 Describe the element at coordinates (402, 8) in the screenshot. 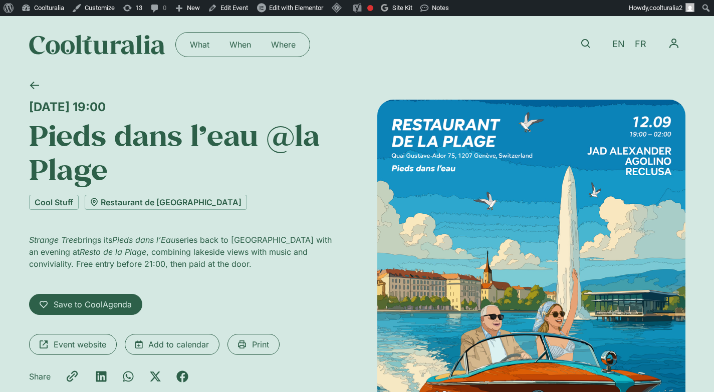

I see `span: Site Kit` at that location.